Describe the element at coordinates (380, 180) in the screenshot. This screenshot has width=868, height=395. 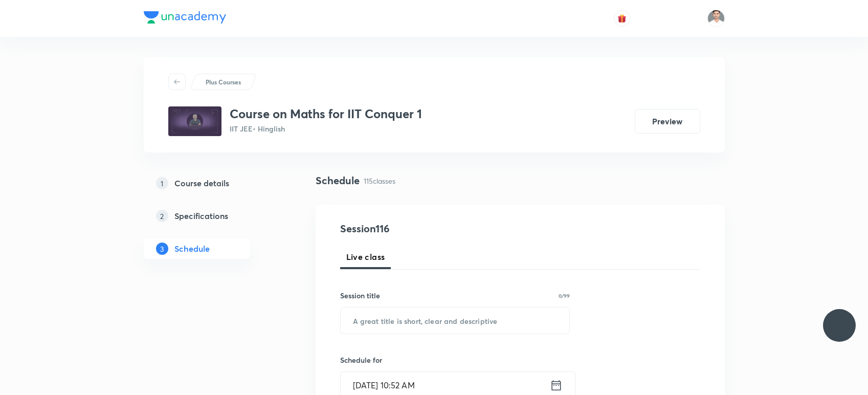
I see `p: 115 classes` at that location.